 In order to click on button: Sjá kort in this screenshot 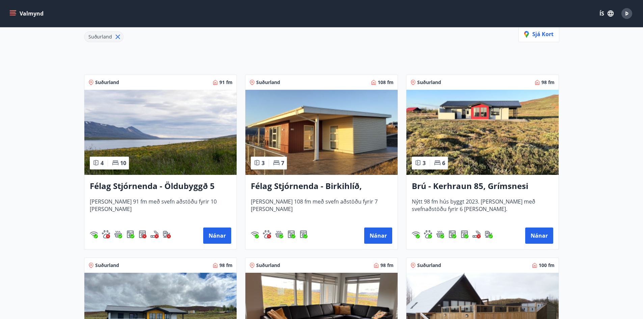, I will do `click(538, 34)`.